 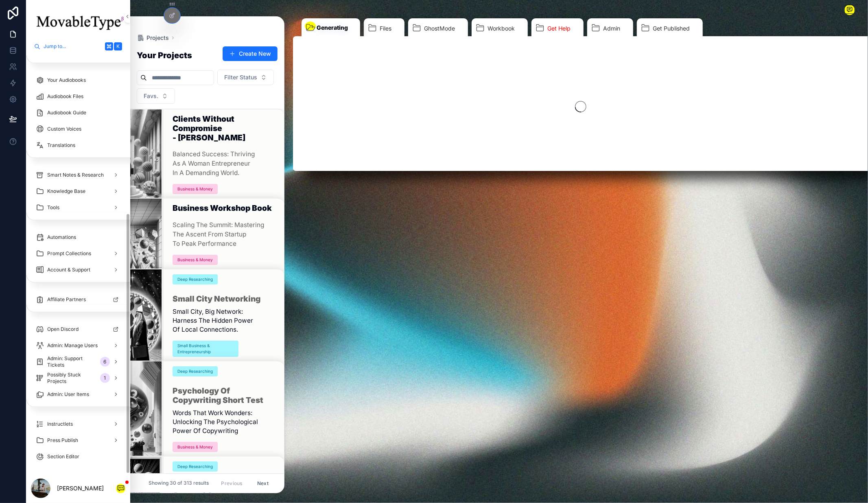 I want to click on span: Get Published, so click(x=671, y=29).